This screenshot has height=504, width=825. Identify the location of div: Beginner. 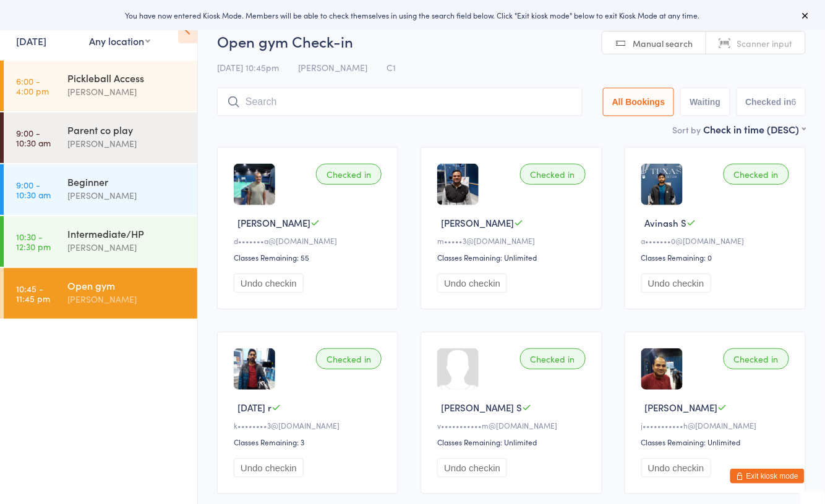
(126, 181).